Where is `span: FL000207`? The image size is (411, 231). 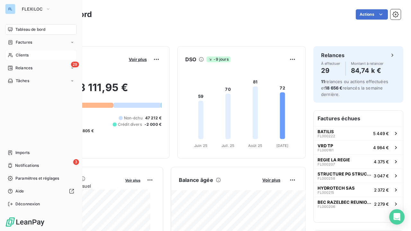 span: FL000207 is located at coordinates (326, 164).